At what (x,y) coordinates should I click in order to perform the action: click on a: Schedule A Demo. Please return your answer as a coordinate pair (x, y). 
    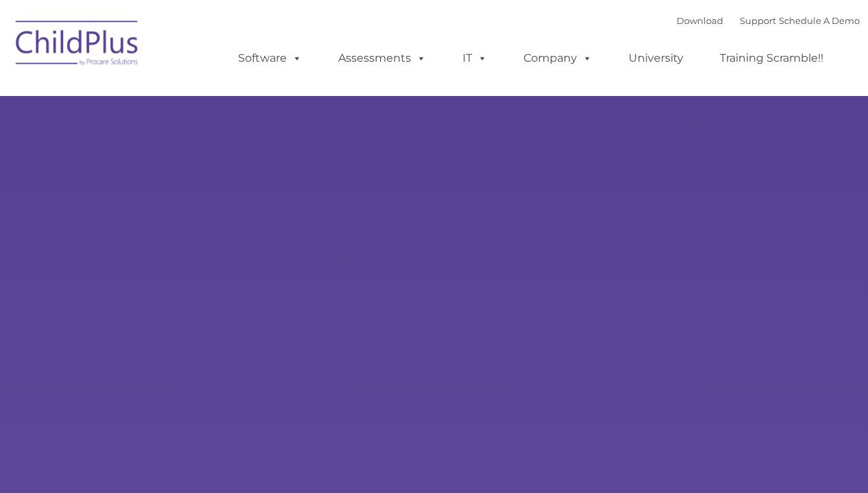
    Looking at the image, I should click on (820, 21).